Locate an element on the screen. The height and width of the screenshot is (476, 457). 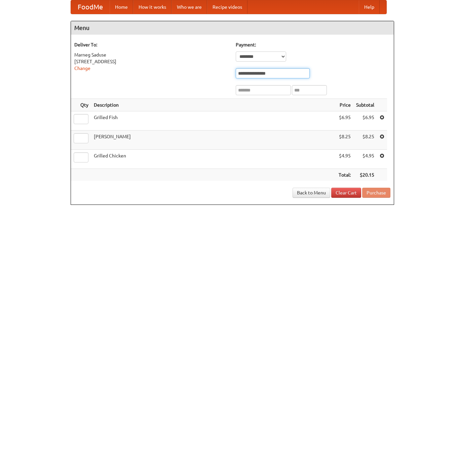
a: Who we are is located at coordinates (189, 7).